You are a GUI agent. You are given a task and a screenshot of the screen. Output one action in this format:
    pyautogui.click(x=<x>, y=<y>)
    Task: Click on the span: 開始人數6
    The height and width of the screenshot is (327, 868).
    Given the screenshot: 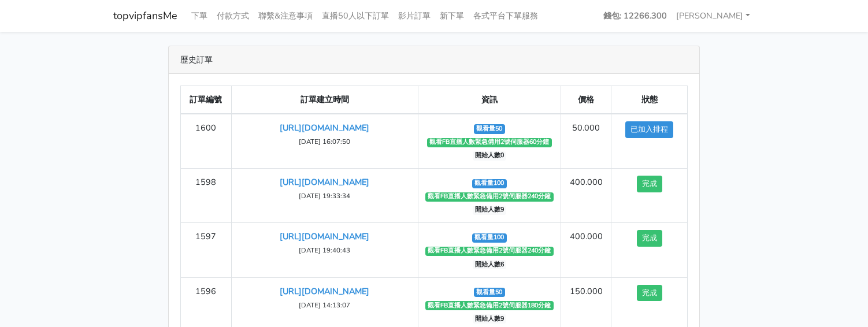 What is the action you would take?
    pyautogui.click(x=489, y=264)
    